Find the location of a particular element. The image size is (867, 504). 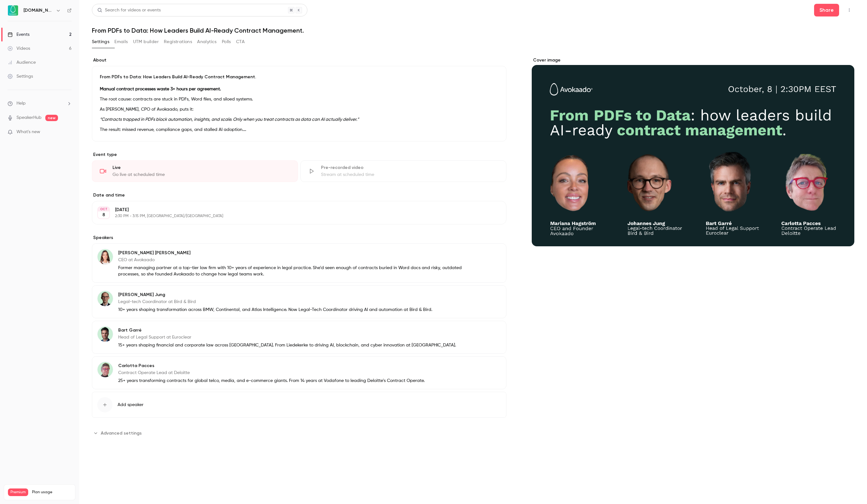

div: Bart GarréBart GarréHead of Legal Support at Euroclear15+ years shaping financial and corporate l... is located at coordinates (299, 337).